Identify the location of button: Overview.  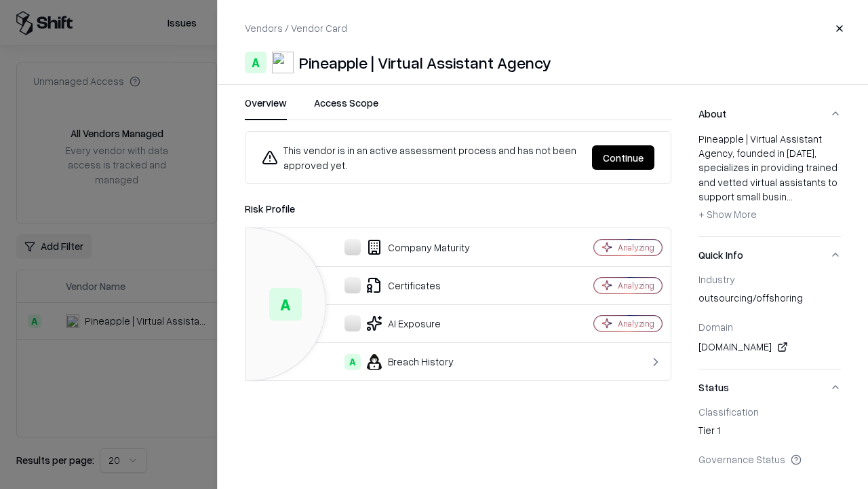
(266, 108).